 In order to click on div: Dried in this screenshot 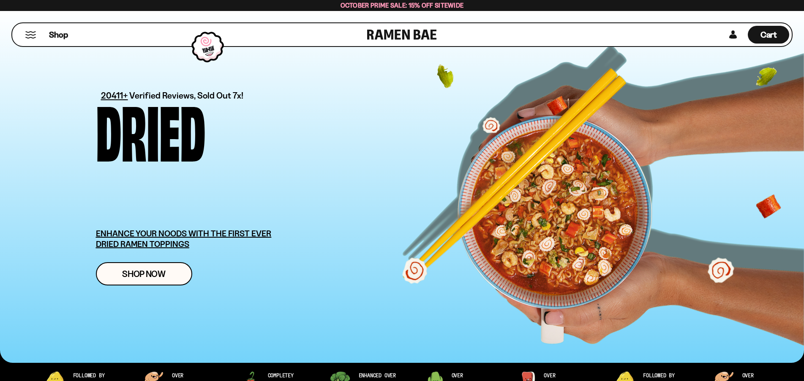, I will do `click(150, 128)`.